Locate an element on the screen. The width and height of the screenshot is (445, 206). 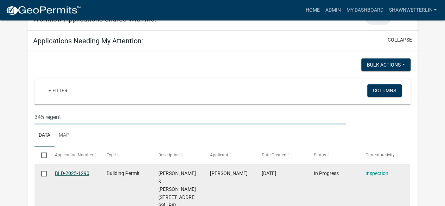
a: Map is located at coordinates (64, 135).